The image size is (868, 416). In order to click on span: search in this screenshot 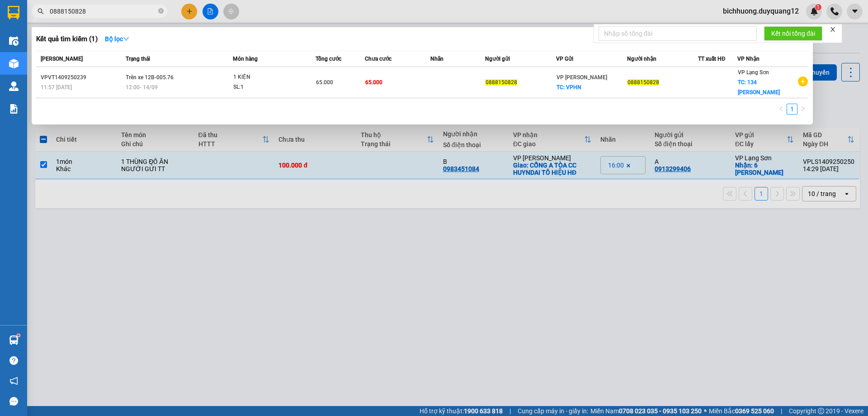, I will do `click(40, 11)`.